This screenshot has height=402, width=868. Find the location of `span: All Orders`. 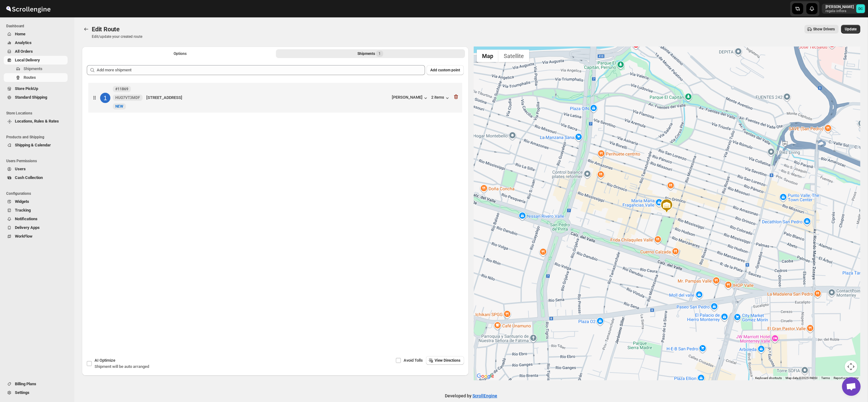

span: All Orders is located at coordinates (24, 51).